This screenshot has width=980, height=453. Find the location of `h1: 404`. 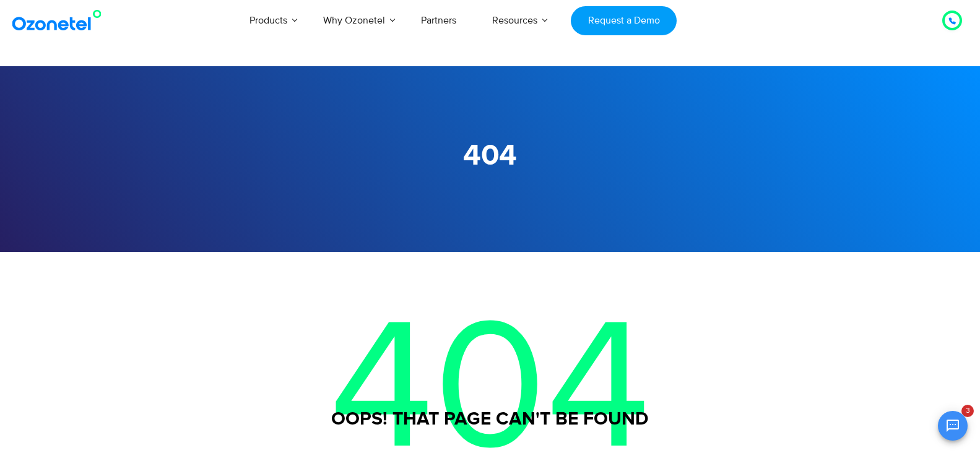

h1: 404 is located at coordinates (490, 156).